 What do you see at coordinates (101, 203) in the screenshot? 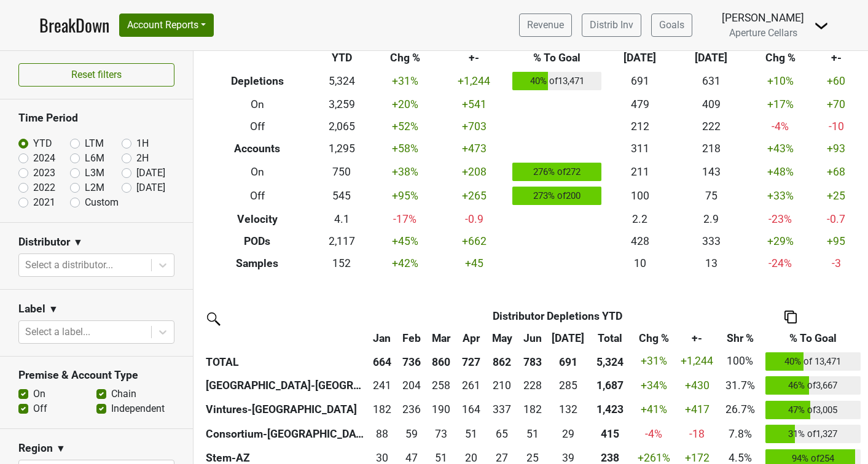
I see `label: Custom` at bounding box center [101, 203].